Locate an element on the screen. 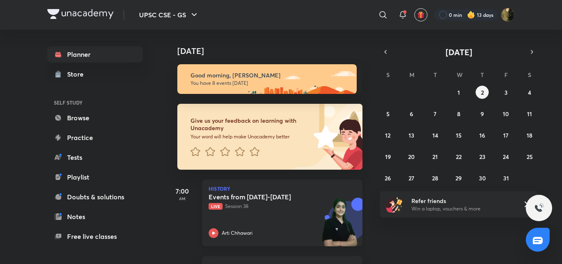 The width and height of the screenshot is (562, 264). button: October 9, 2025 is located at coordinates (482, 114).